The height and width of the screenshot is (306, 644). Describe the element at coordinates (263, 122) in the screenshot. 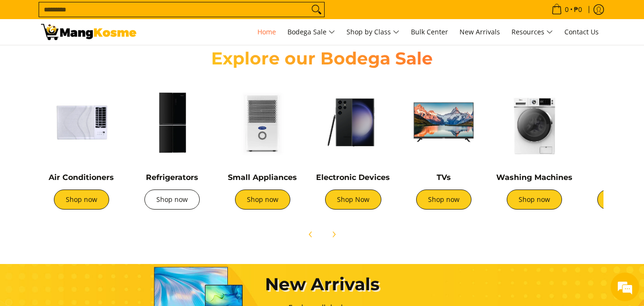

I see `img: Small Appliances` at that location.